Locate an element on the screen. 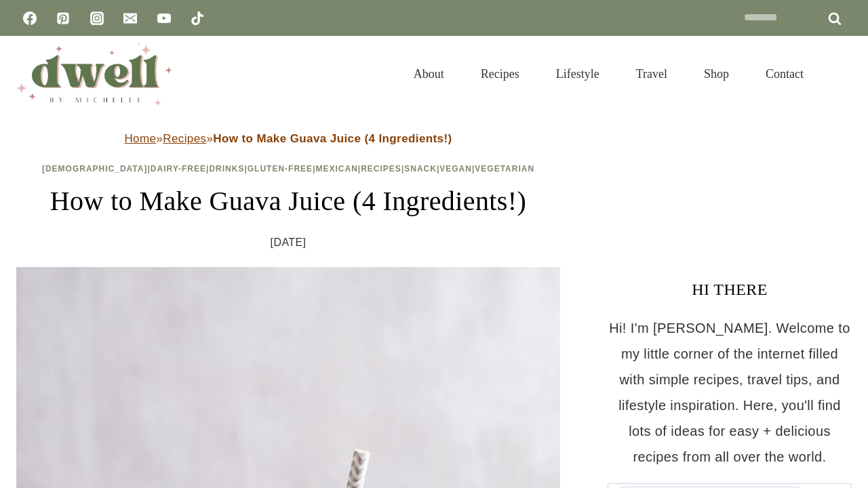  a: Vegetarian is located at coordinates (504, 168).